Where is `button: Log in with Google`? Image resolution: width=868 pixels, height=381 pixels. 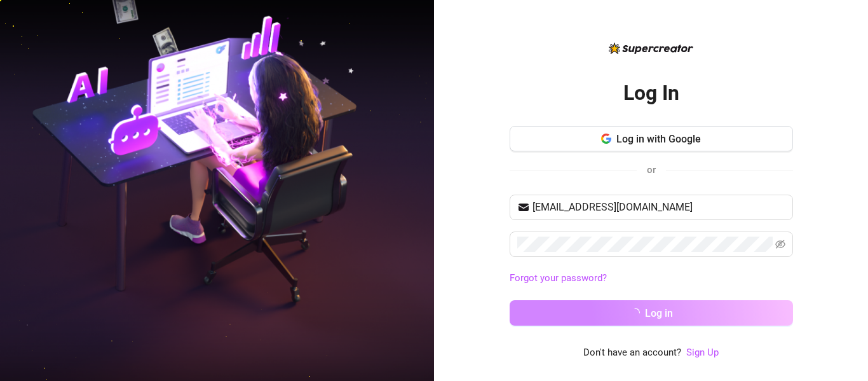 button: Log in with Google is located at coordinates (651, 139).